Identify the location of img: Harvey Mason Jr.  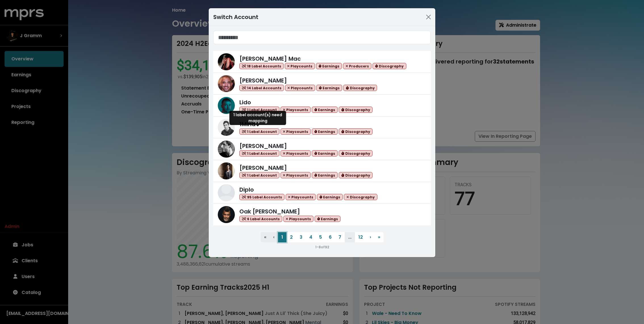
(226, 84).